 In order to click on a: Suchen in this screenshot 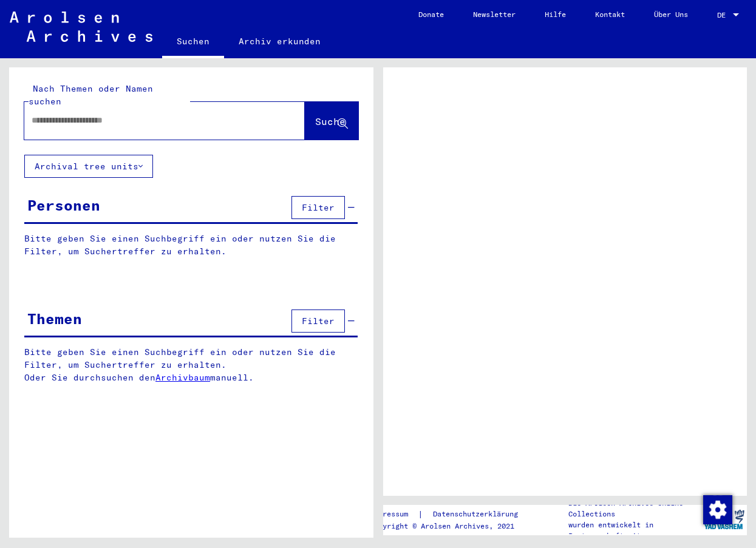, I will do `click(193, 42)`.